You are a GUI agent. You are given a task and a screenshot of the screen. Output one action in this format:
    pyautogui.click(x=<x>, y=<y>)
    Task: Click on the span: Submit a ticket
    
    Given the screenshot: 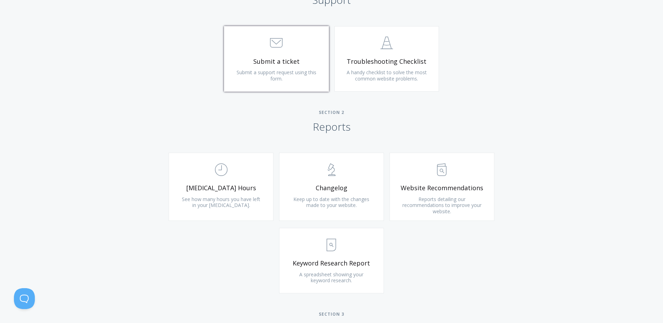 What is the action you would take?
    pyautogui.click(x=276, y=61)
    